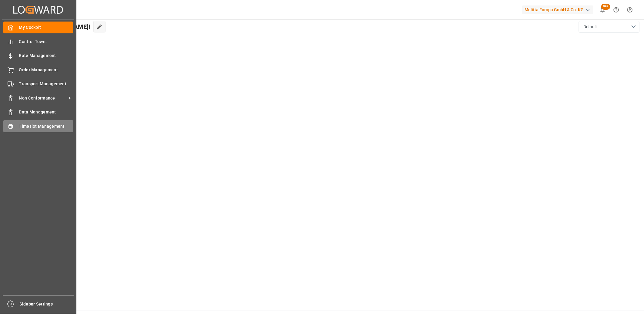 This screenshot has height=314, width=644. Describe the element at coordinates (38, 84) in the screenshot. I see `a: Transport Management` at that location.